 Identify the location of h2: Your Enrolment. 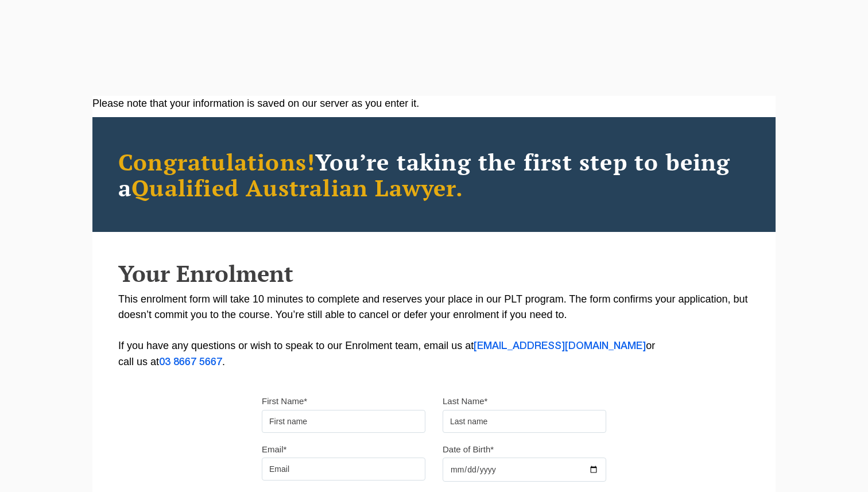
(434, 273).